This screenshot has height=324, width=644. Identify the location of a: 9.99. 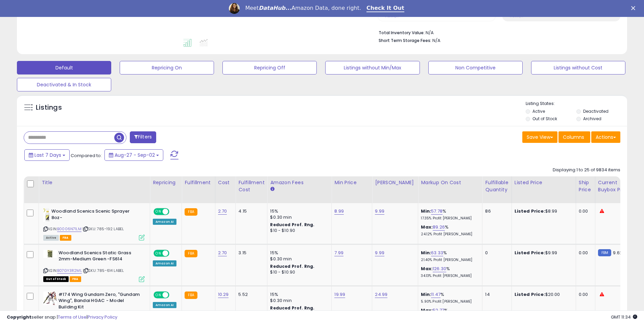
(380, 211).